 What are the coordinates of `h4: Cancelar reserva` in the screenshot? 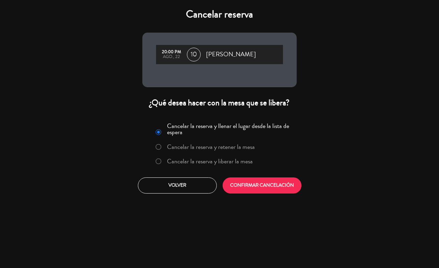 It's located at (220, 14).